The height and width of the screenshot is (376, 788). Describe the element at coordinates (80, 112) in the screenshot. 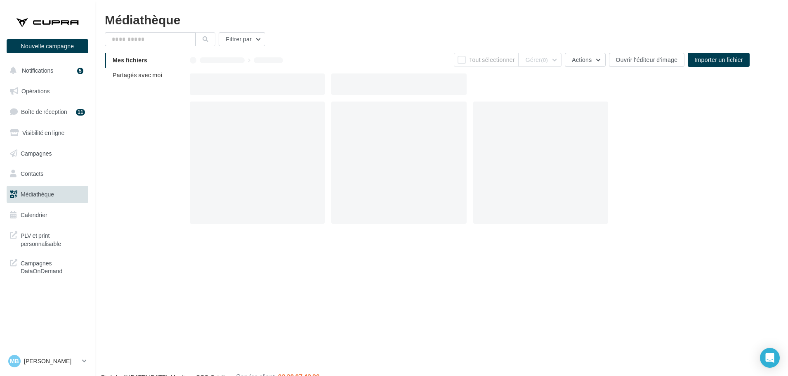

I see `div: 11` at that location.